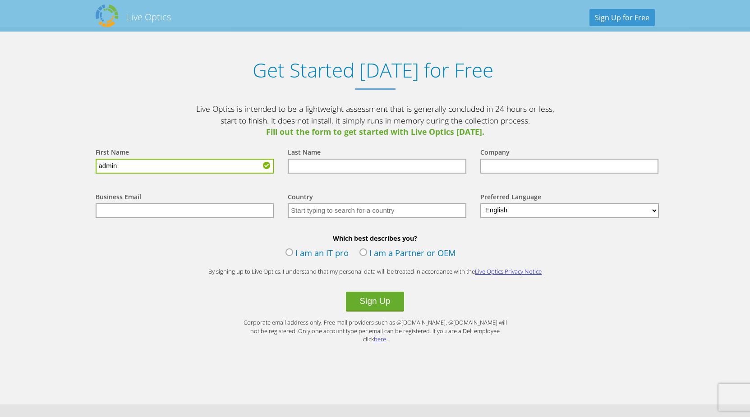 Image resolution: width=750 pixels, height=417 pixels. What do you see at coordinates (380, 339) in the screenshot?
I see `a: here` at bounding box center [380, 339].